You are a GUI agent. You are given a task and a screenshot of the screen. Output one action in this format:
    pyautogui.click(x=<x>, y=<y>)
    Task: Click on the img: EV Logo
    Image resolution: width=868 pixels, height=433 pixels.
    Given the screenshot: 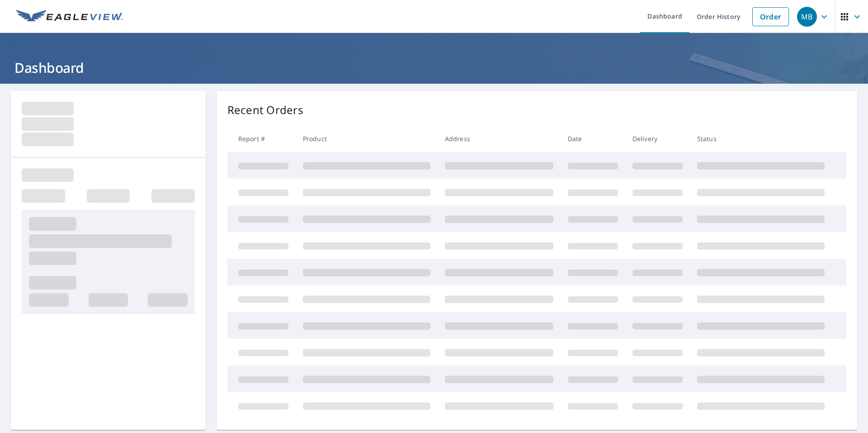 What is the action you would take?
    pyautogui.click(x=69, y=17)
    